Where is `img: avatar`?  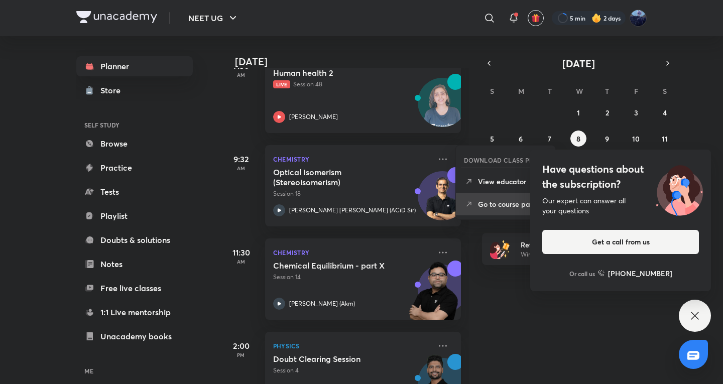
img: avatar is located at coordinates (536, 18).